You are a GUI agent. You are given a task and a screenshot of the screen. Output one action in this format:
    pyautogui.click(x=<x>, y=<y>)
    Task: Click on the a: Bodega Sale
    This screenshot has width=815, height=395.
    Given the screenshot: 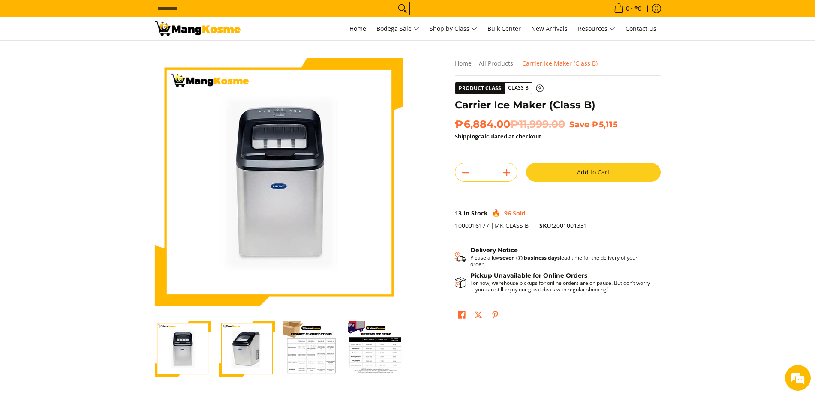 What is the action you would take?
    pyautogui.click(x=398, y=29)
    